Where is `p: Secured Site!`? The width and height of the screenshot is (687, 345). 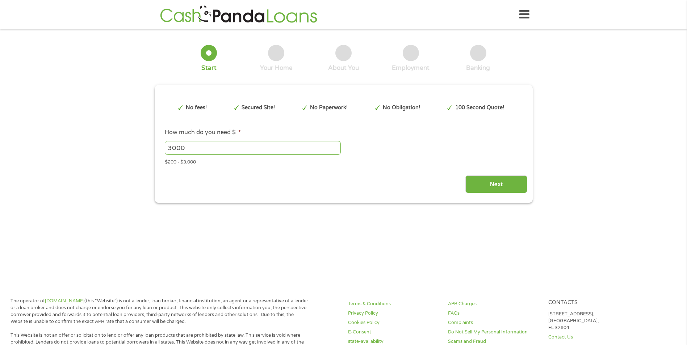 p: Secured Site! is located at coordinates (258, 108).